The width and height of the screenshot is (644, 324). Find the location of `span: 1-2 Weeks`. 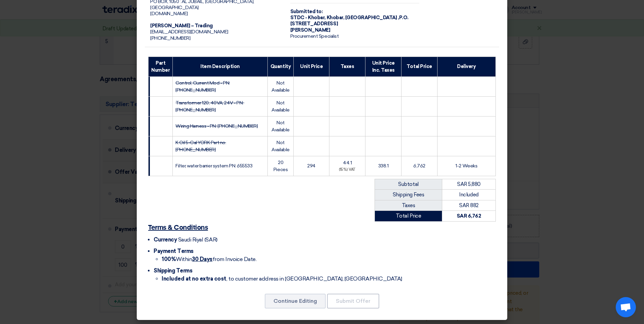

span: 1-2 Weeks is located at coordinates (466, 166).